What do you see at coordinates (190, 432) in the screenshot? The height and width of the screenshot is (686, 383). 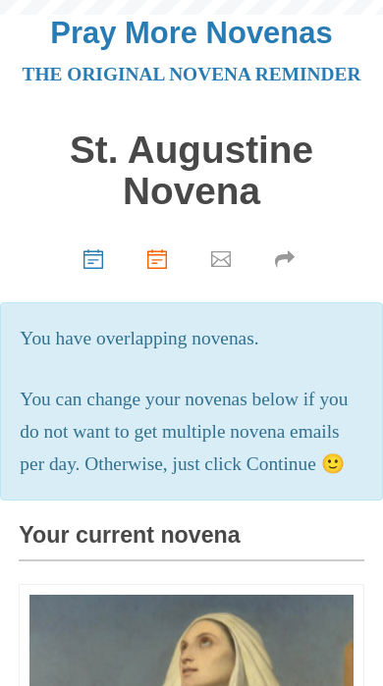 I see `p: You can change your novenas below if you do not want to get multiple novena emails per day. Other...` at bounding box center [190, 432].